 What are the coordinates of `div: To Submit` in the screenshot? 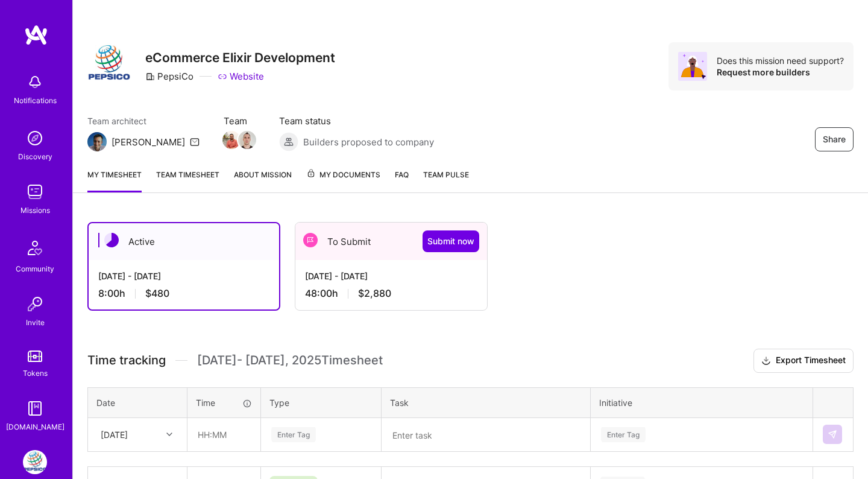 It's located at (391, 241).